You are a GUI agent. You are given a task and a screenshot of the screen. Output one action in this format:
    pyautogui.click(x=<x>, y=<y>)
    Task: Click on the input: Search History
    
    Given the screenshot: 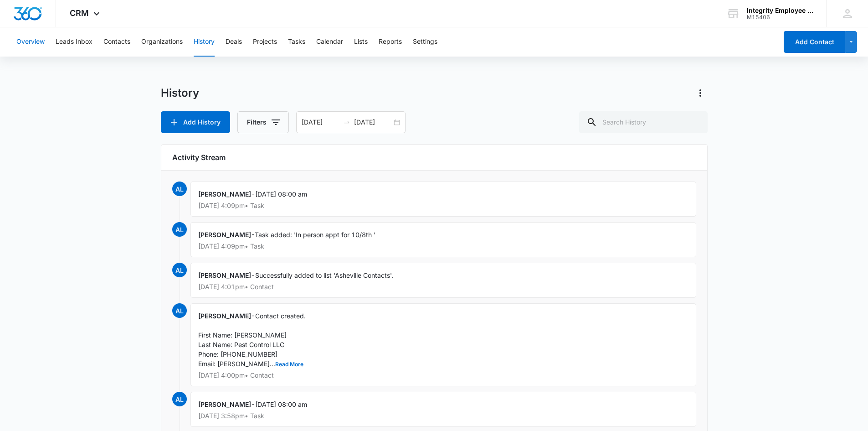 What is the action you would take?
    pyautogui.click(x=643, y=122)
    